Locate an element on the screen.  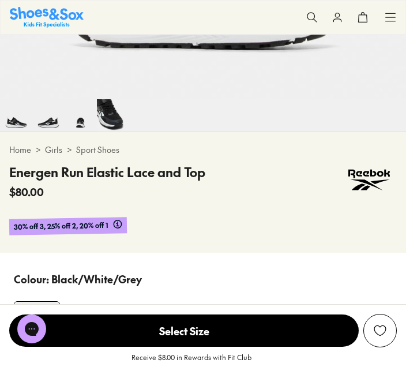
button: Add to Wishlist is located at coordinates (380, 331).